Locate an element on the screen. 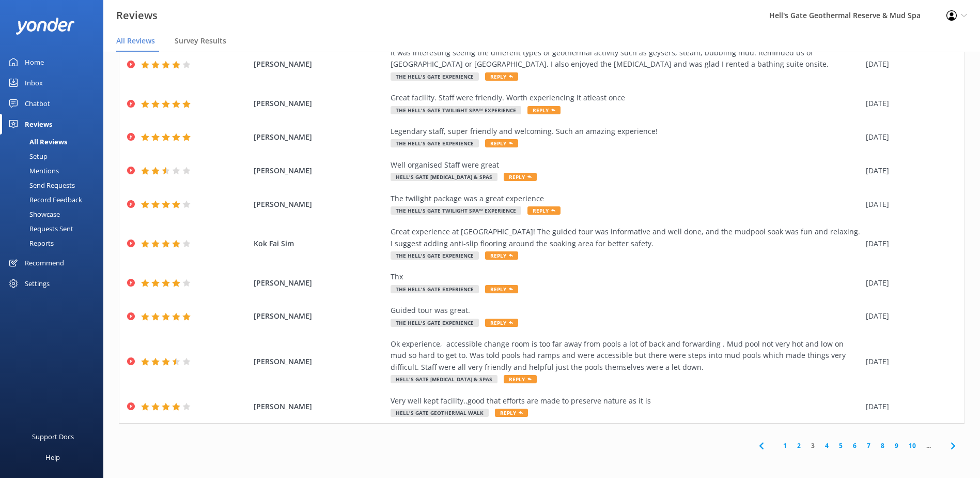  a: 4 is located at coordinates (827, 445).